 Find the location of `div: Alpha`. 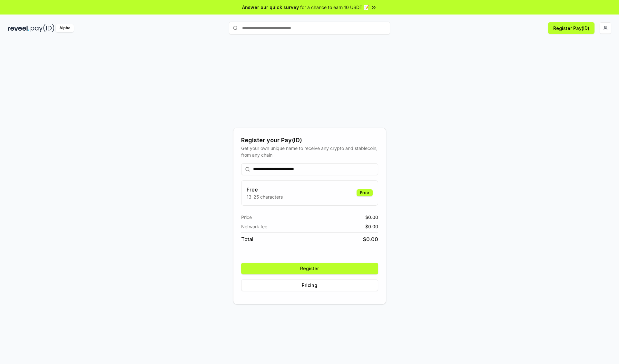

div: Alpha is located at coordinates (65, 28).